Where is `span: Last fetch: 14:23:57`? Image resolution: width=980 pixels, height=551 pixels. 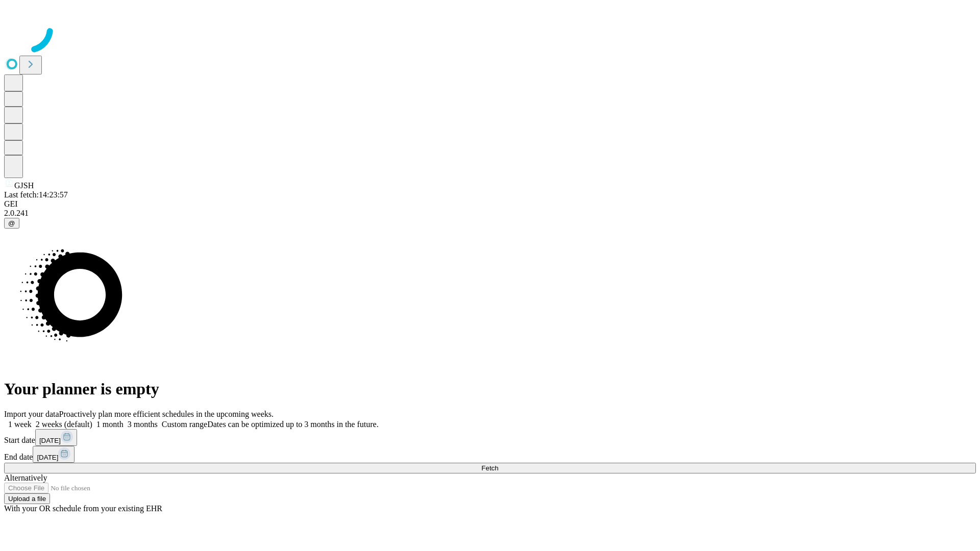 span: Last fetch: 14:23:57 is located at coordinates (36, 195).